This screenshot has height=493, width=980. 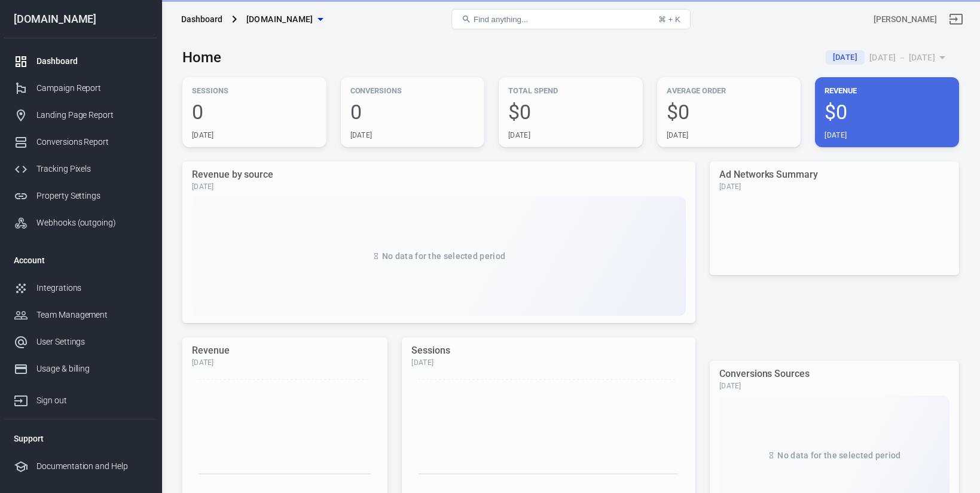 What do you see at coordinates (81, 315) in the screenshot?
I see `a: Team Management` at bounding box center [81, 315].